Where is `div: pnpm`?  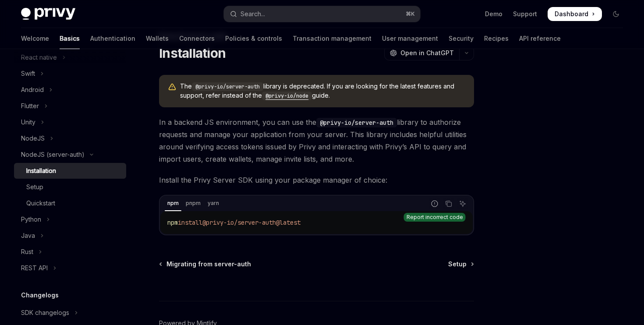 div: pnpm is located at coordinates (193, 203).